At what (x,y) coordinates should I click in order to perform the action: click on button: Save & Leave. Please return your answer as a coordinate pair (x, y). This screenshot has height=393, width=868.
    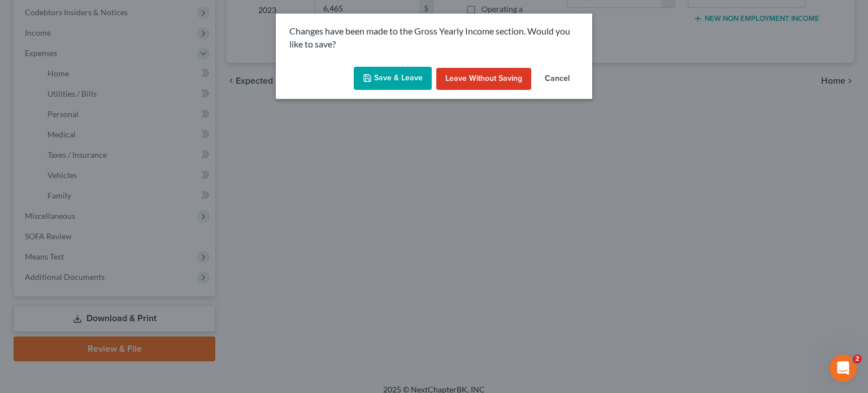
    Looking at the image, I should click on (393, 79).